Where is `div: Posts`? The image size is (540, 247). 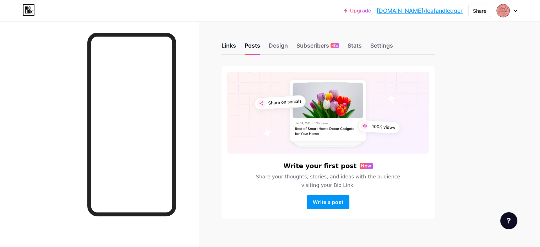 div: Posts is located at coordinates (252, 48).